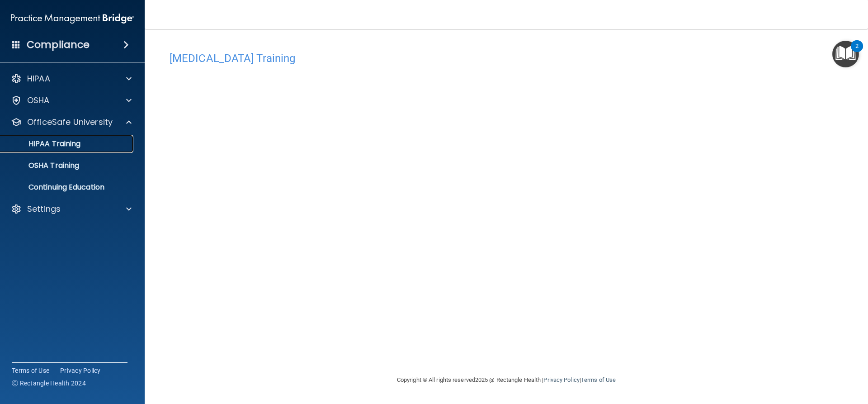 The image size is (868, 404). I want to click on a: OfficeSafe University, so click(71, 122).